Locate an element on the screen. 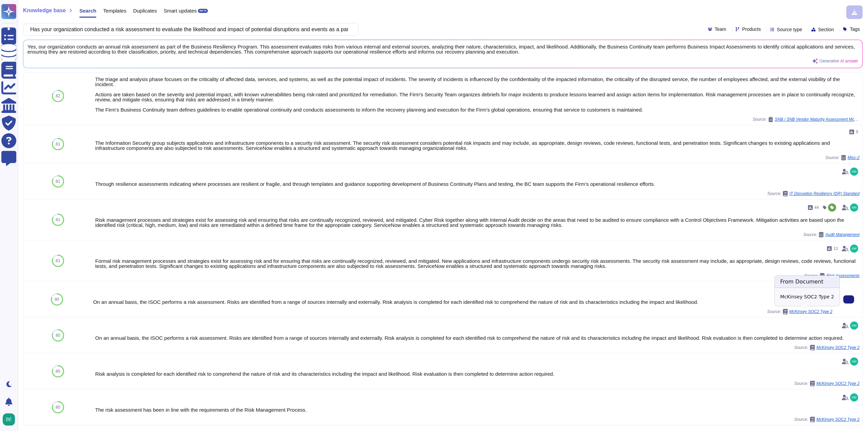 The height and width of the screenshot is (431, 868). span: Source type is located at coordinates (789, 30).